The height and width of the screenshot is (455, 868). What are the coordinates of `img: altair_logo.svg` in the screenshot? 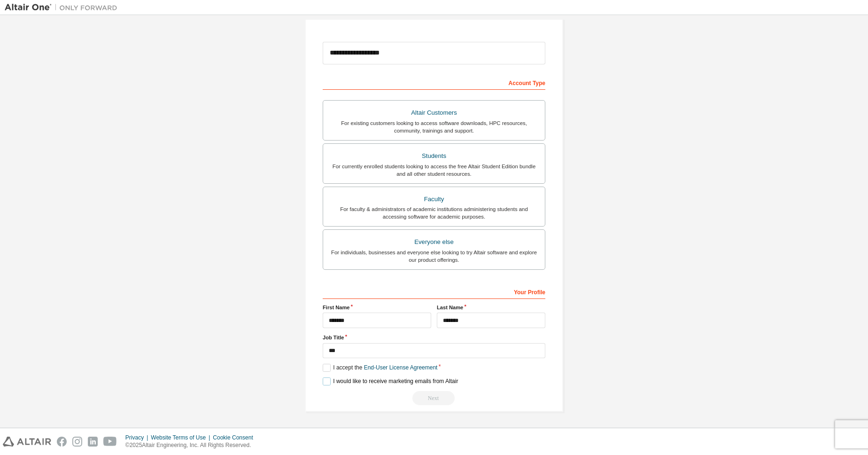 It's located at (27, 441).